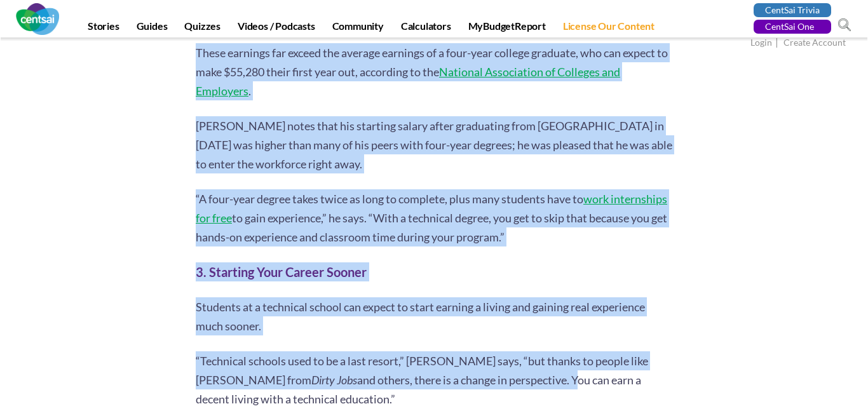 The width and height of the screenshot is (868, 411). I want to click on a: MyBudgetReport, so click(507, 28).